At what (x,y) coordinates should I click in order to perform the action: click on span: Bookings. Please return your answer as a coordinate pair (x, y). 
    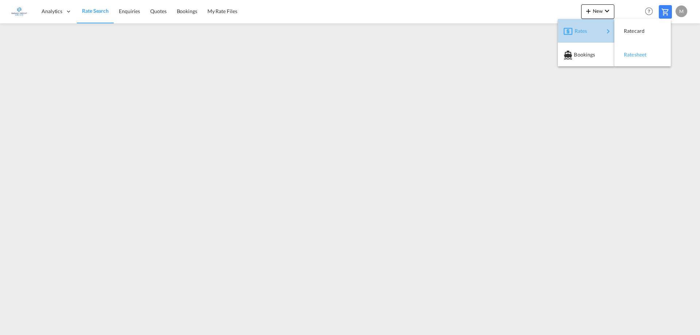
    Looking at the image, I should click on (578, 55).